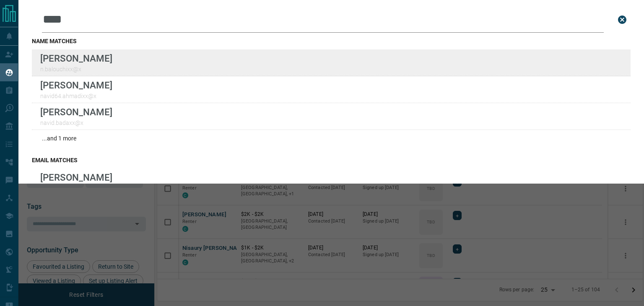 The height and width of the screenshot is (306, 644). I want to click on button: close search bar, so click(623, 20).